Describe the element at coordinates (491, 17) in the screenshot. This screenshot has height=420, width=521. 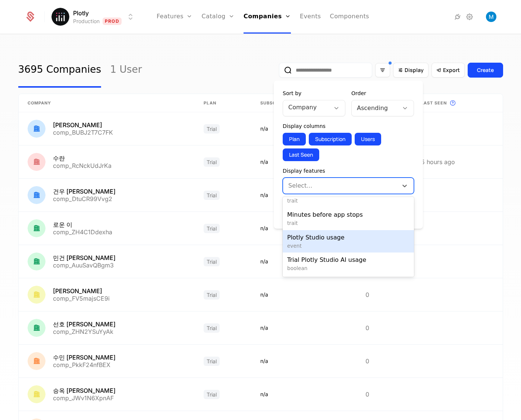
I see `img: Matthew Brown` at that location.